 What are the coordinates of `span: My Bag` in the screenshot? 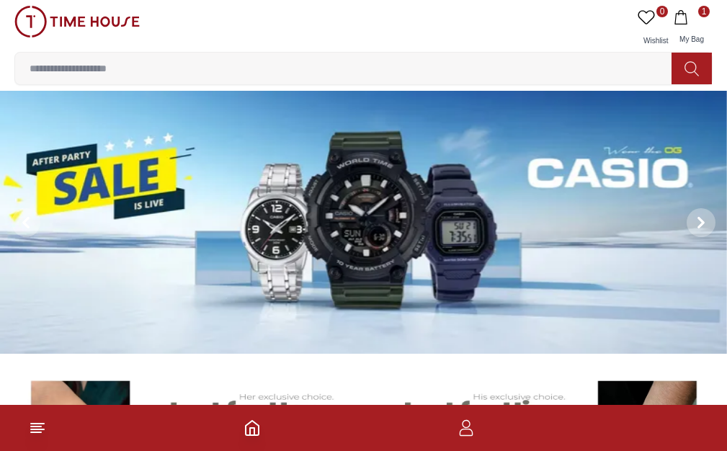 It's located at (691, 39).